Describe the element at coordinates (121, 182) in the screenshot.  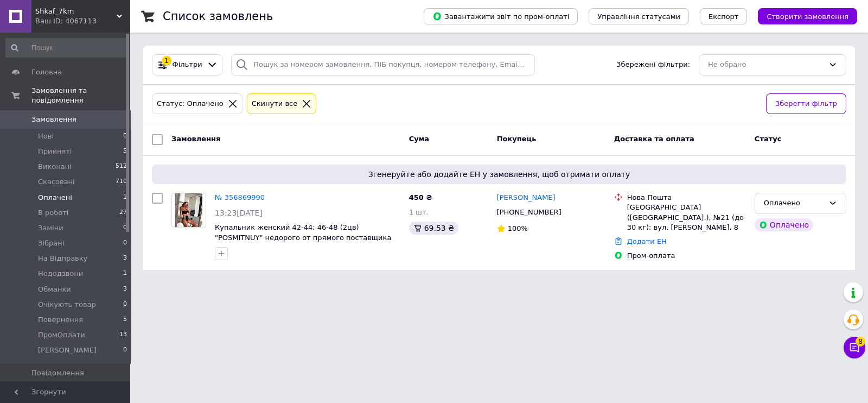
I see `span: 710` at that location.